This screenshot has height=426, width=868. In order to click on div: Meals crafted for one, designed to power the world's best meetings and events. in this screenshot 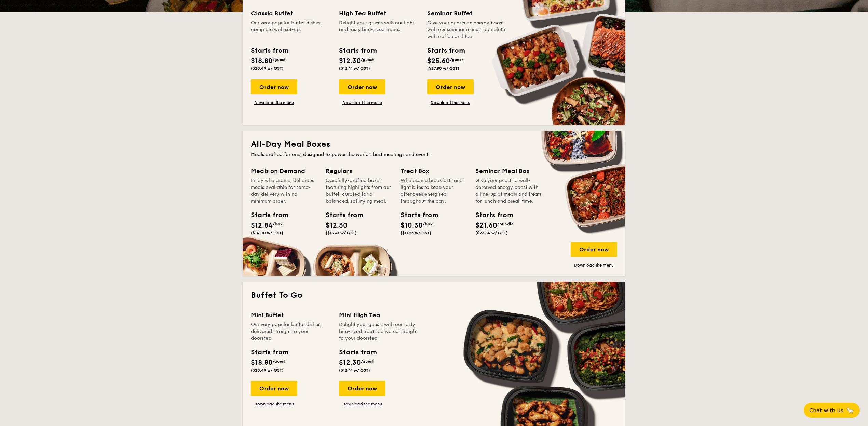, I will do `click(434, 155)`.